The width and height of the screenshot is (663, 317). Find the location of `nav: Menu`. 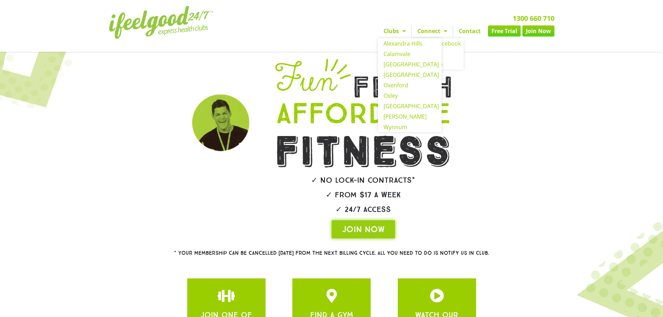

nav: Menu is located at coordinates (411, 31).